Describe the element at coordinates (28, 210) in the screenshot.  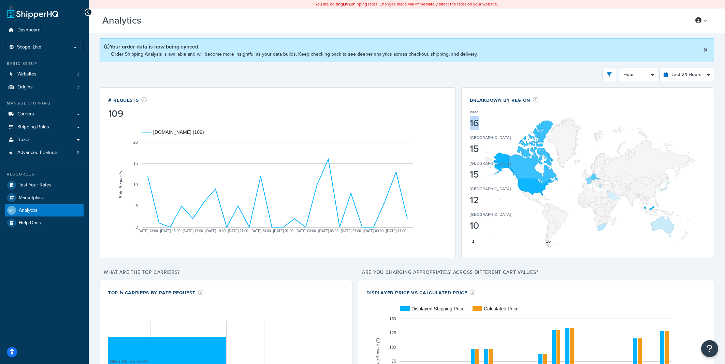
I see `span: Analytics` at that location.